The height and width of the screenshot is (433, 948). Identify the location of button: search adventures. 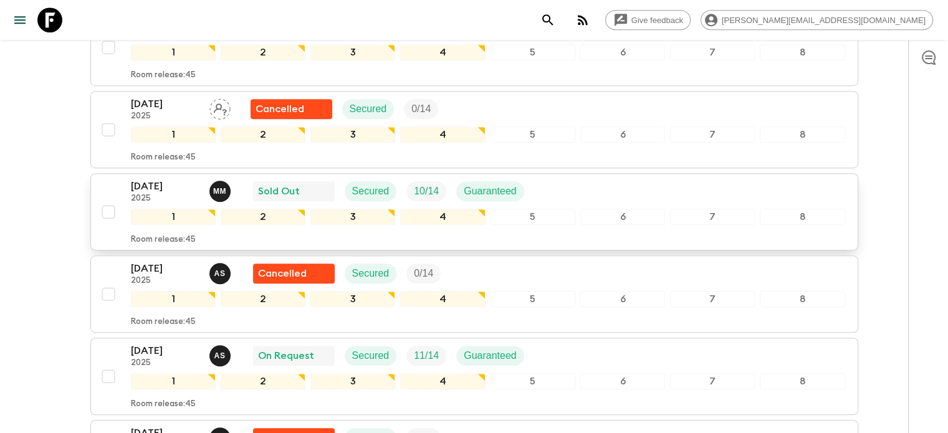
(548, 20).